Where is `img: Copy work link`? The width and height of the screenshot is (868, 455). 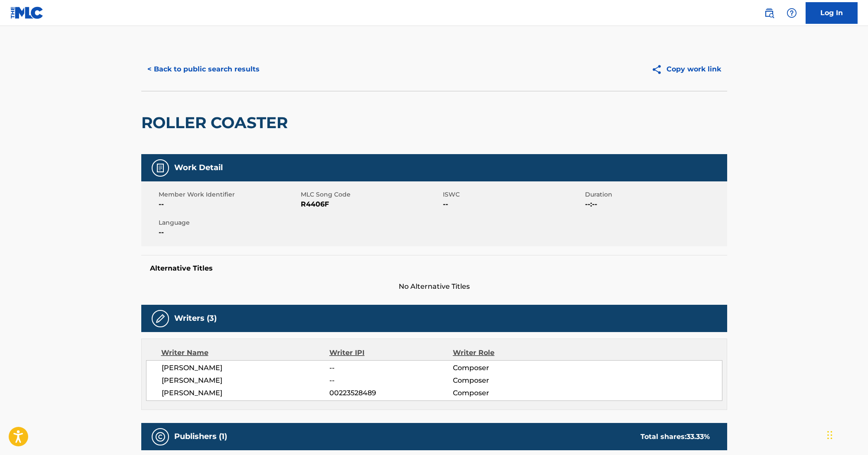
img: Copy work link is located at coordinates (659, 69).